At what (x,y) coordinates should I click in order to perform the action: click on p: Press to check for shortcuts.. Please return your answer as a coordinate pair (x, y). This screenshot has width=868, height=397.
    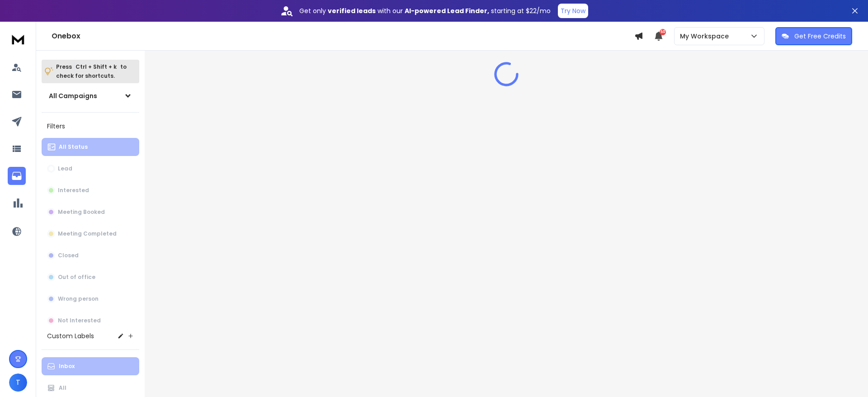
    Looking at the image, I should click on (92, 71).